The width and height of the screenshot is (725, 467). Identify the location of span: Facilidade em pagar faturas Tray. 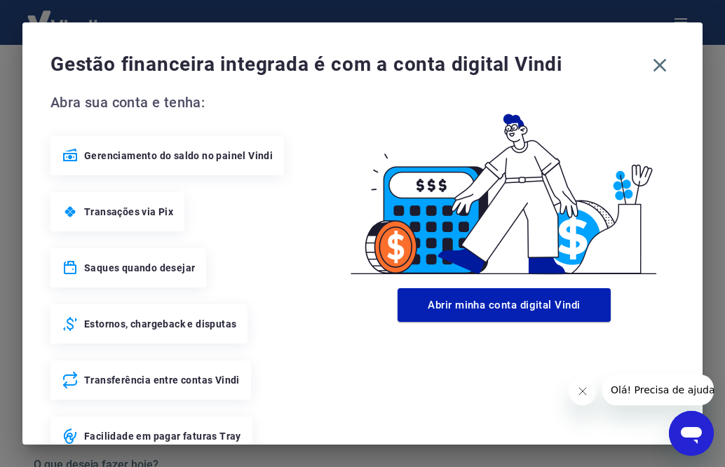
(163, 436).